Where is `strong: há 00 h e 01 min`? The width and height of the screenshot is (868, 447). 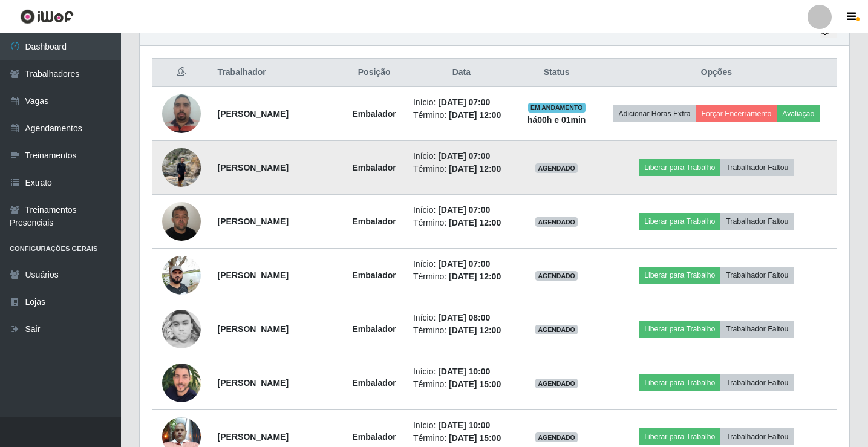 strong: há 00 h e 01 min is located at coordinates (557, 120).